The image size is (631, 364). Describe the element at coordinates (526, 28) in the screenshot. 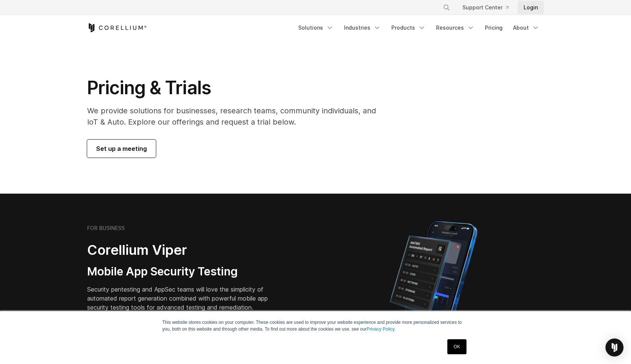

I see `a: About` at that location.